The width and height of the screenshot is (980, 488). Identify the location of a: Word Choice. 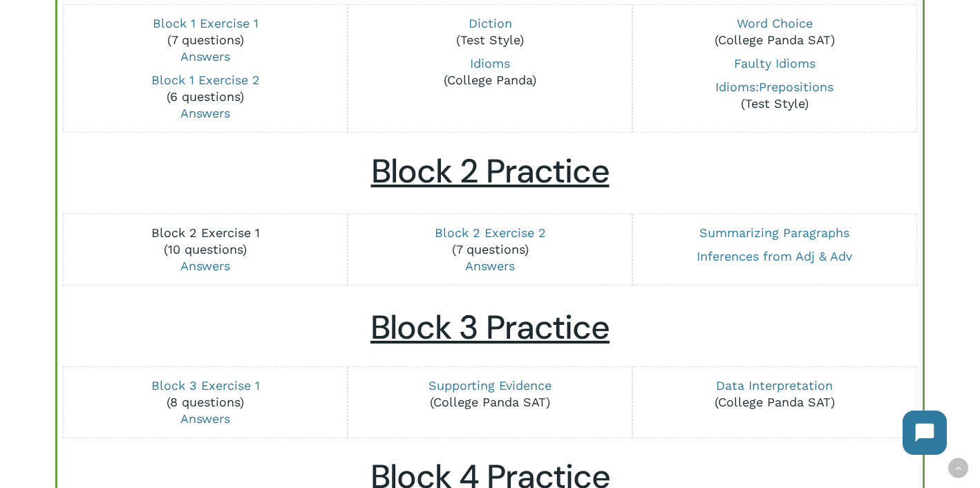
(774, 23).